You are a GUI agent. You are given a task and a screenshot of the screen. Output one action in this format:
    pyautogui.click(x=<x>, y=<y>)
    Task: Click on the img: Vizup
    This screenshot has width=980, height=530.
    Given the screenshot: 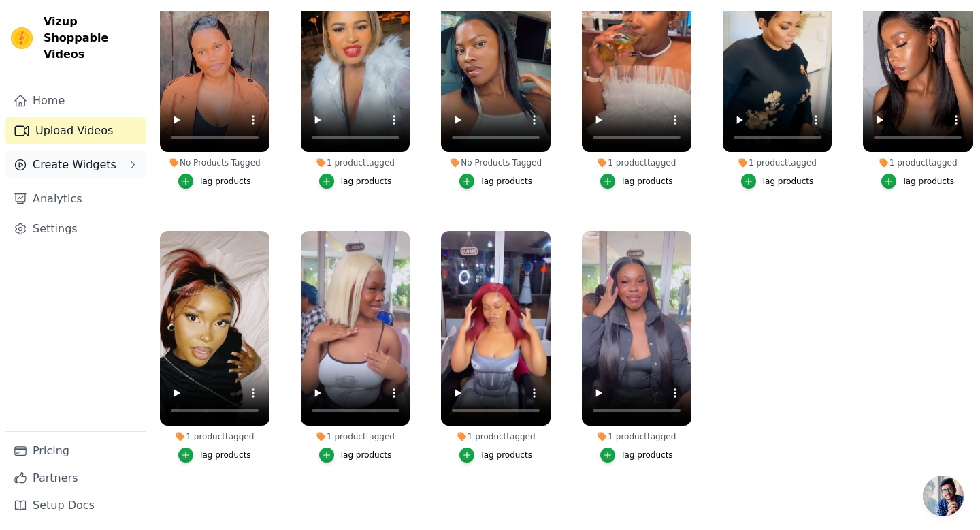 What is the action you would take?
    pyautogui.click(x=22, y=38)
    